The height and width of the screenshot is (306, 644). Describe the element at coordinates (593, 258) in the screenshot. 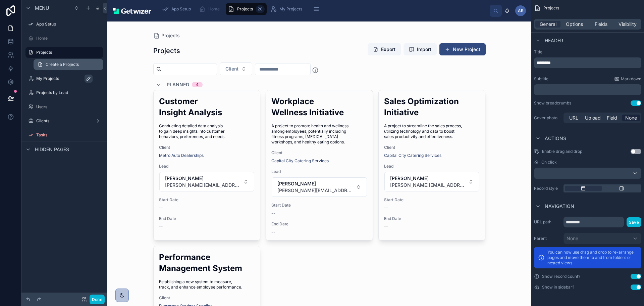

I see `p: You can now use drag and drop to re-arrange pages and move them to and from folders or nested views` at that location.